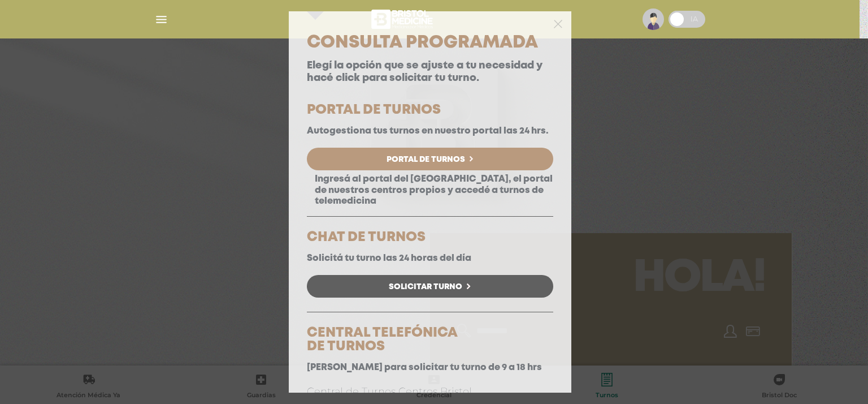 The height and width of the screenshot is (404, 868). I want to click on span: Consulta Programada, so click(422, 43).